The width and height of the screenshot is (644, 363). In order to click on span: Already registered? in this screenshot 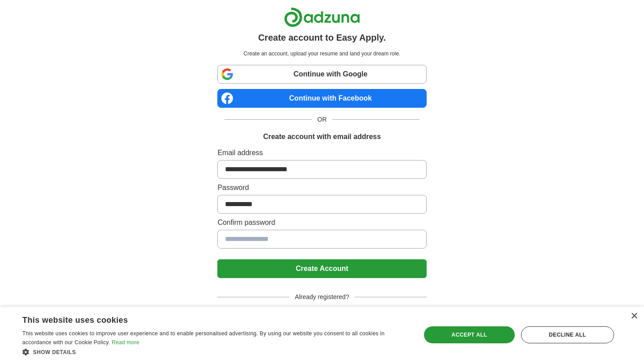, I will do `click(322, 297)`.